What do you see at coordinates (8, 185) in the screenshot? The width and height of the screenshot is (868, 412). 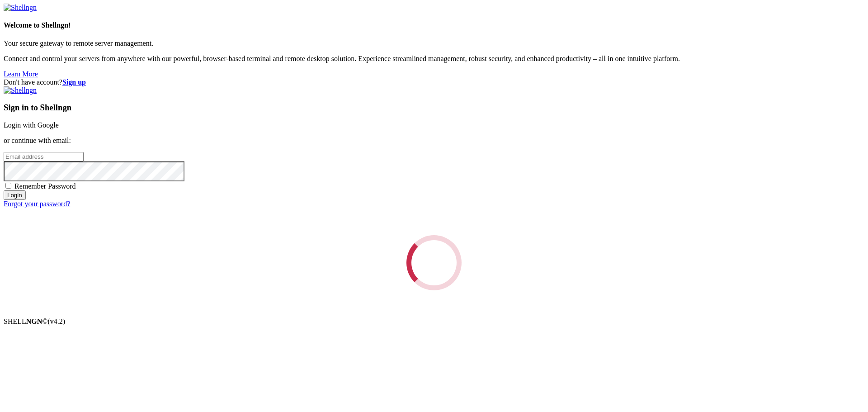 I see `input: Remember Password` at bounding box center [8, 185].